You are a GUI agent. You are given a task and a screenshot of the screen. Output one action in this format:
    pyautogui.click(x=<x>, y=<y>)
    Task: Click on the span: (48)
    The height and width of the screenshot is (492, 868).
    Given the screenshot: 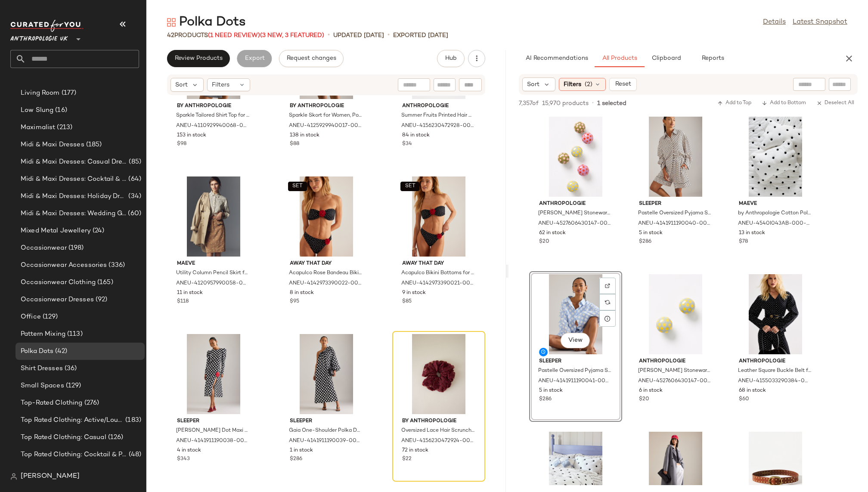 What is the action you would take?
    pyautogui.click(x=133, y=454)
    